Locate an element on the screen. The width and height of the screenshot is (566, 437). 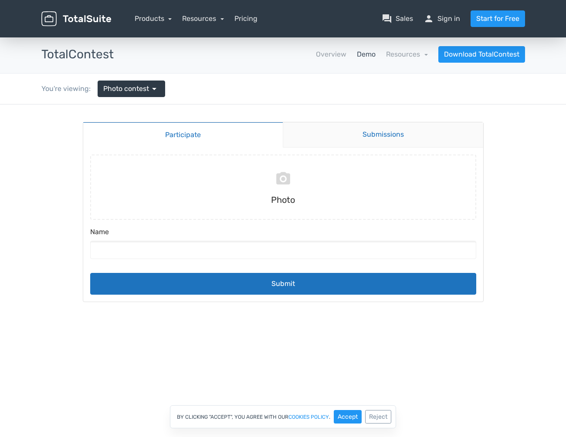
a: Download TotalContest is located at coordinates (481, 54).